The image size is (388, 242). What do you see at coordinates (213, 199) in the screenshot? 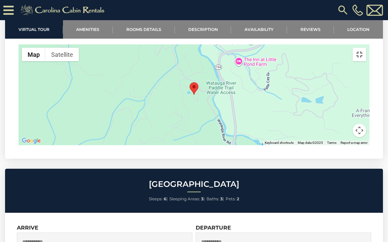
I see `span: Baths:` at bounding box center [213, 199].